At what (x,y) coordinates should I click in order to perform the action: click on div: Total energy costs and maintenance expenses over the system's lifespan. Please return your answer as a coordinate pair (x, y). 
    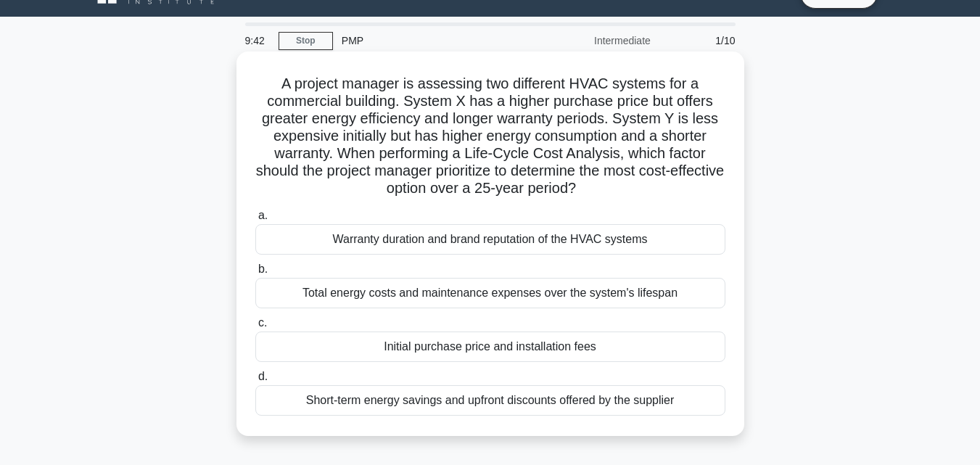
    Looking at the image, I should click on (490, 294).